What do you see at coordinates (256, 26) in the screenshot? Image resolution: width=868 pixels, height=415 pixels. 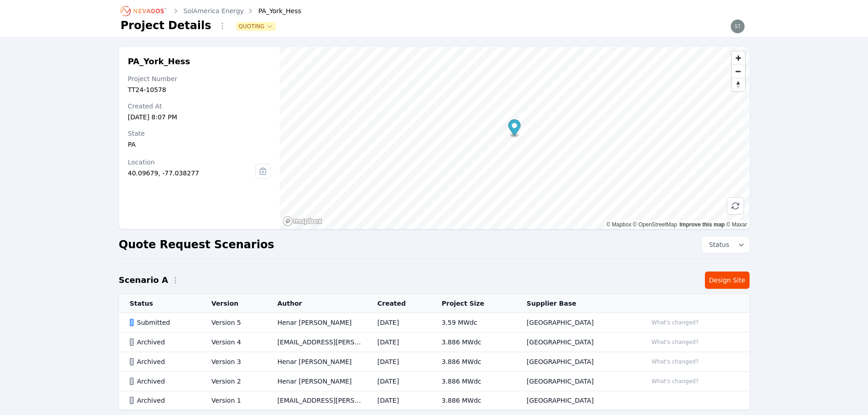 I see `span: Quoting` at bounding box center [256, 26].